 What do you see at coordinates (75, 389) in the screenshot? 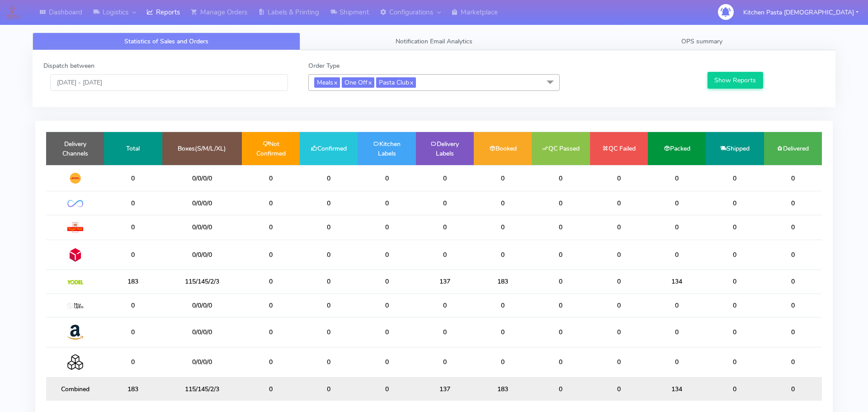
I see `td: Combined` at bounding box center [75, 389].